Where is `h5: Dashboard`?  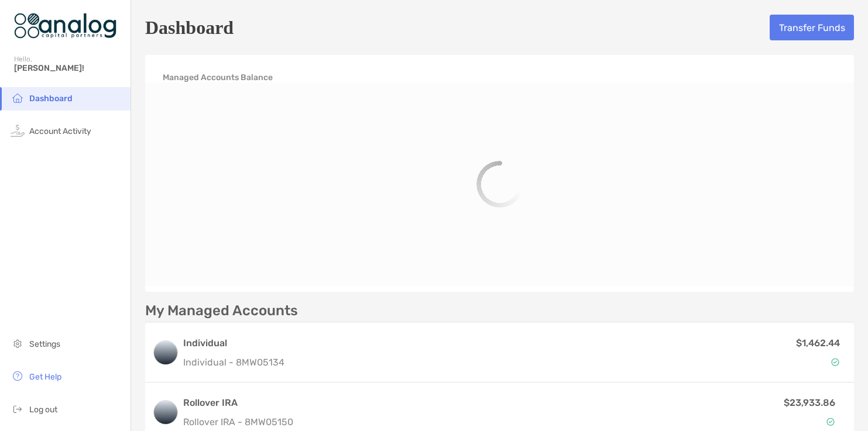 h5: Dashboard is located at coordinates (189, 27).